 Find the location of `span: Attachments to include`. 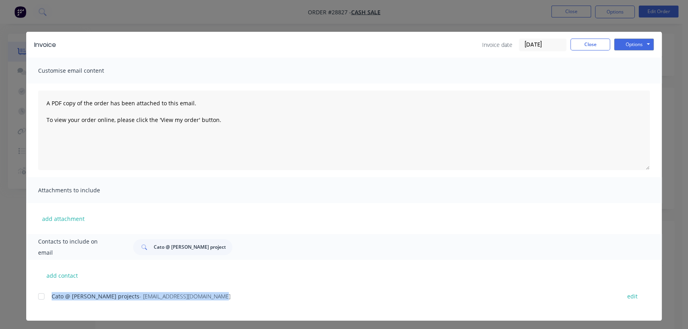

span: Attachments to include is located at coordinates (82, 190).